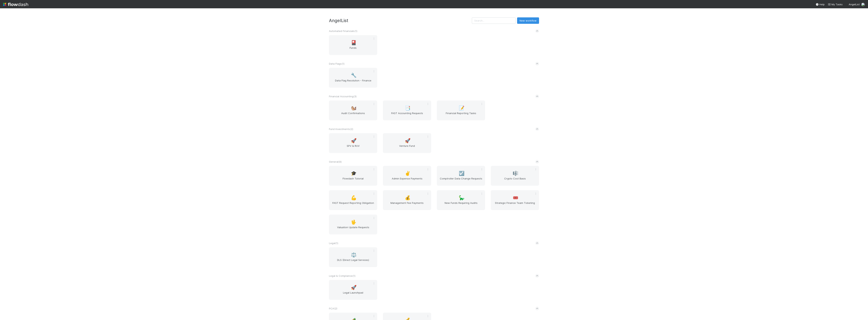 This screenshot has height=320, width=868. I want to click on span: General ( 9 ), so click(335, 162).